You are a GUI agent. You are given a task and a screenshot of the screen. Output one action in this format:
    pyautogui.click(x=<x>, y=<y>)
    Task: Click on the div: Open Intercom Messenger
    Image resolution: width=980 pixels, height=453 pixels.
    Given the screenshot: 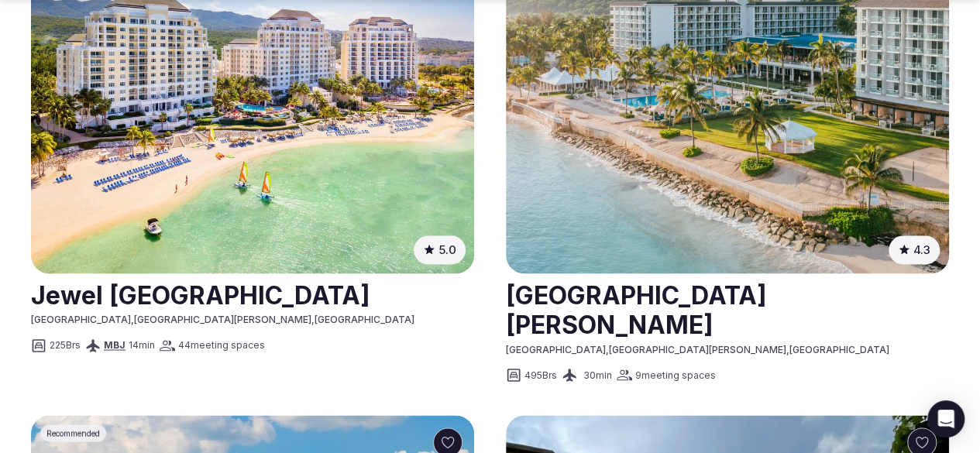 What is the action you would take?
    pyautogui.click(x=946, y=419)
    